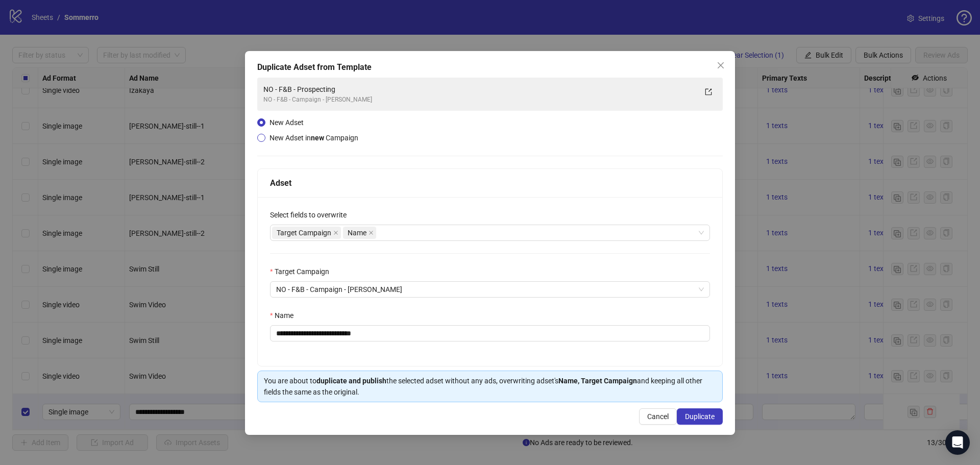  Describe the element at coordinates (598, 381) in the screenshot. I see `strong: Name, Target Campaign` at that location.